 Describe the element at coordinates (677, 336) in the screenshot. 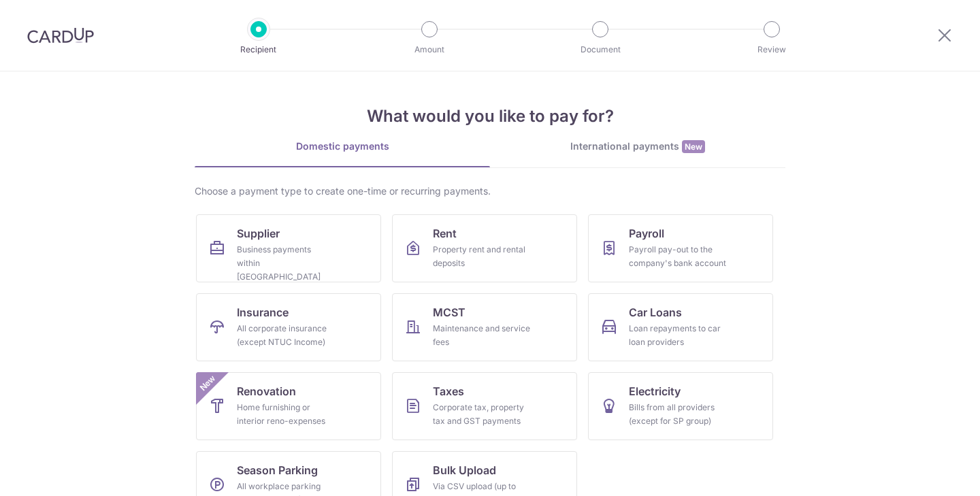

I see `div: Loan repayments to car loan providers` at that location.